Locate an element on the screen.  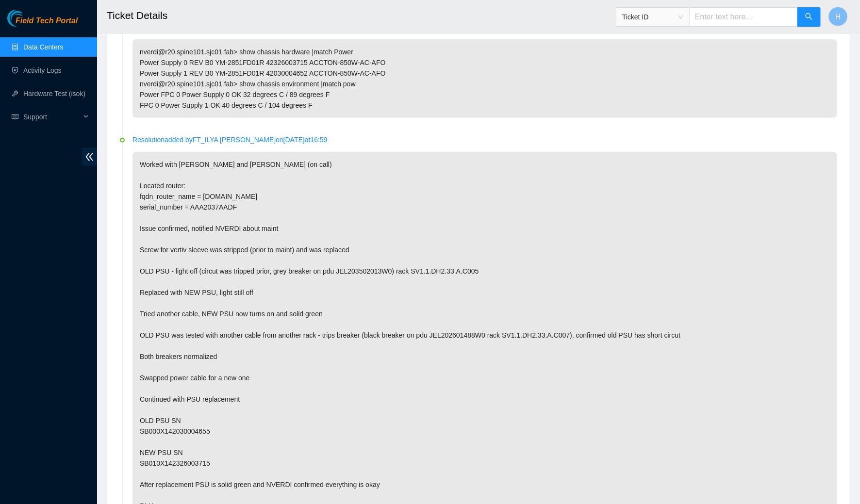
span: double-left is located at coordinates (89, 156).